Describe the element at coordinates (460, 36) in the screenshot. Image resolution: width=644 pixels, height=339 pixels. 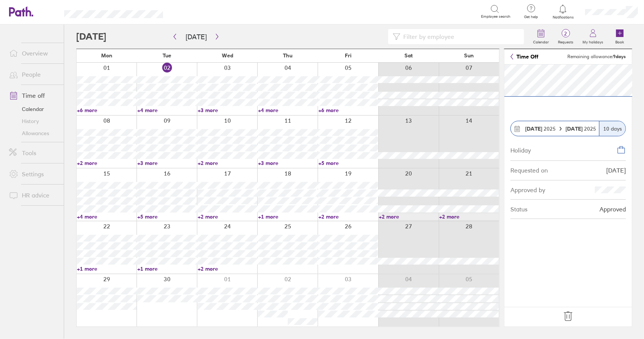
I see `input: Filter by employee` at that location.